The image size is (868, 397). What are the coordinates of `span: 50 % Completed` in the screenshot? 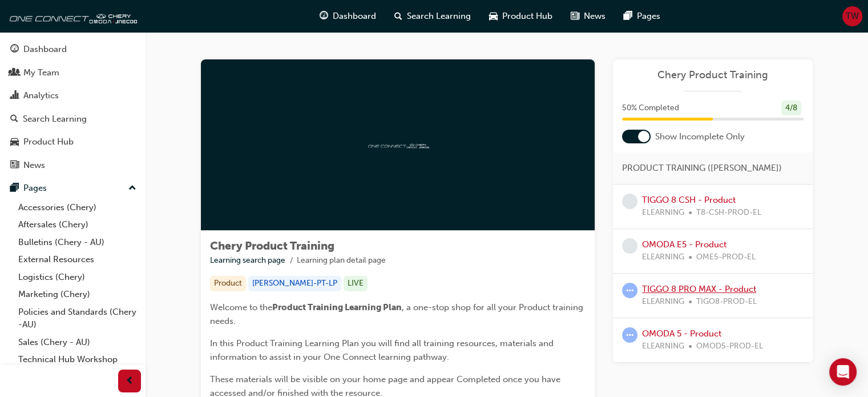 It's located at (650, 108).